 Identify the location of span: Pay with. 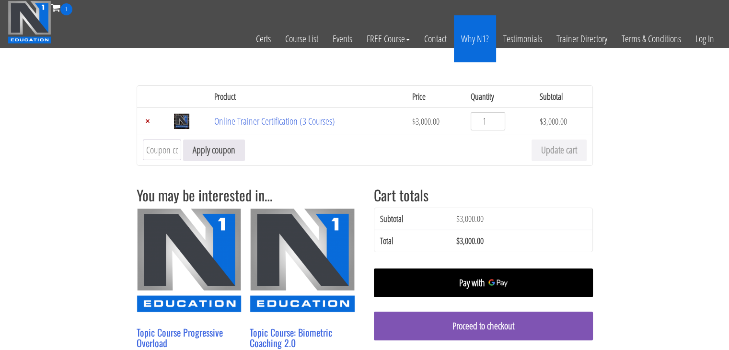
(483, 283).